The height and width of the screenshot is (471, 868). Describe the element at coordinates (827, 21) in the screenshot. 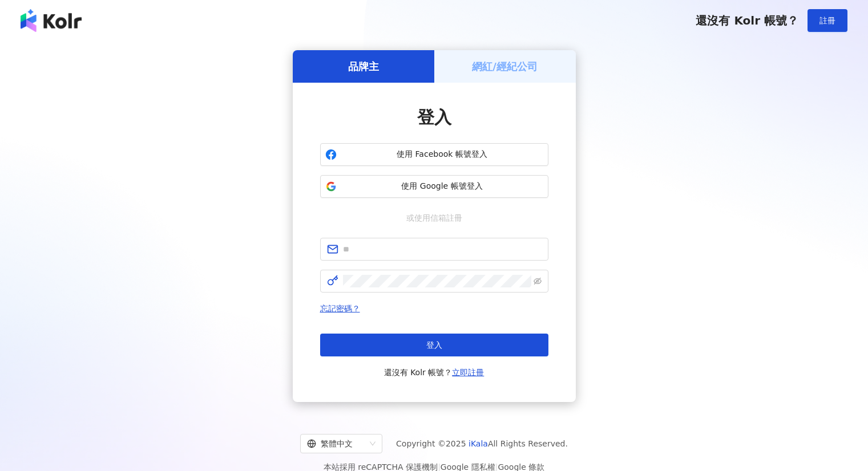

I see `span: 註冊` at that location.